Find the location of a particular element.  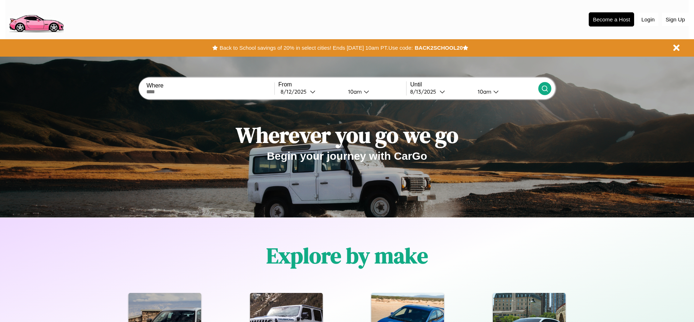

button: 8/12/2025 is located at coordinates (310, 92).